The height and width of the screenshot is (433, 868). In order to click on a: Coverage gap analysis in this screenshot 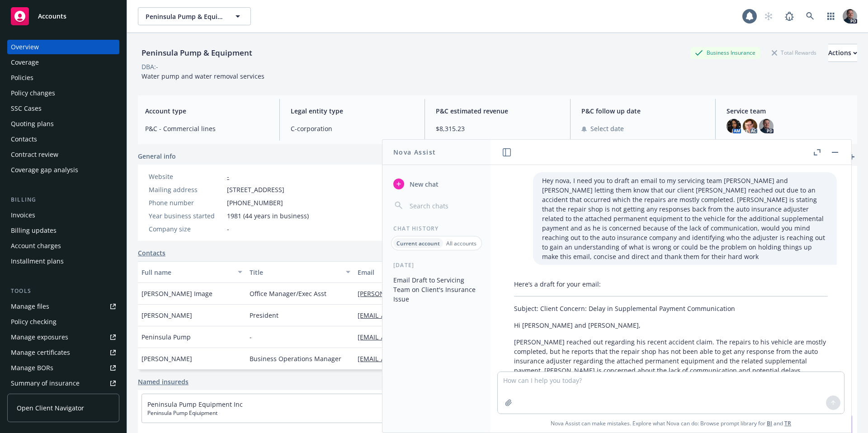, I will do `click(63, 170)`.